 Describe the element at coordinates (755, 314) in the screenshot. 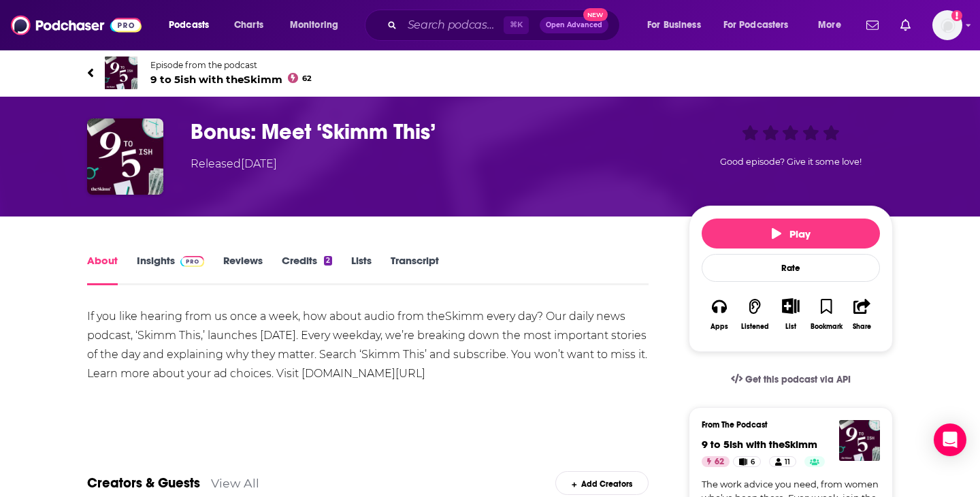

I see `button: Listened` at that location.